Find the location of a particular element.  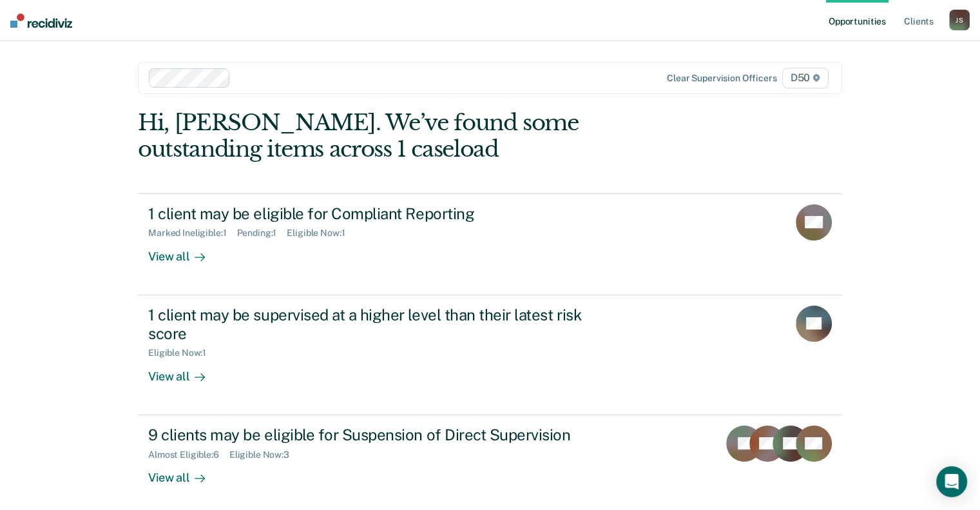

div: Marked Ineligible : 1 is located at coordinates (192, 233).